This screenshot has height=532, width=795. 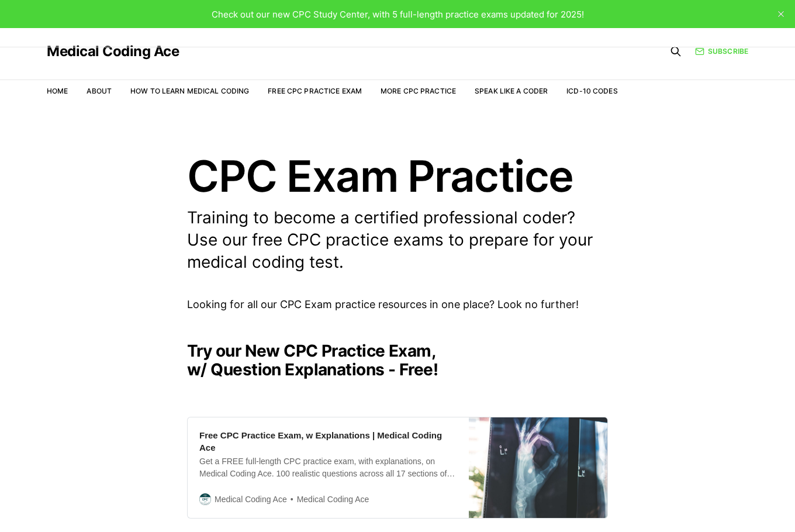 I want to click on a: Medical Coding Ace, so click(x=113, y=52).